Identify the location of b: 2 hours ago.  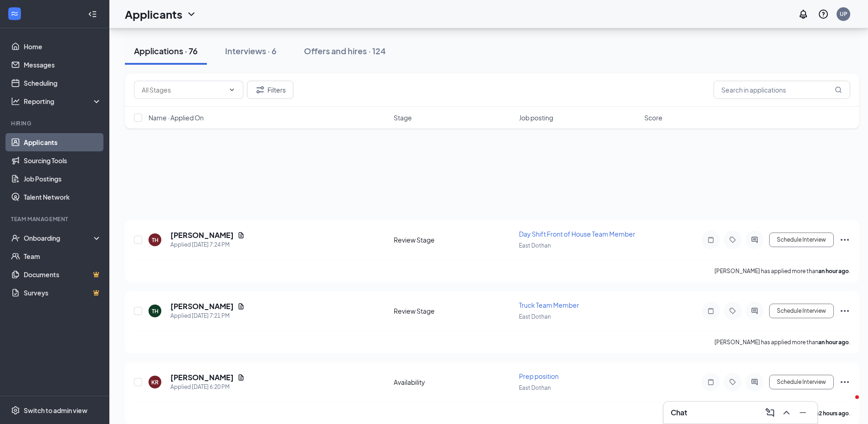
(834, 413).